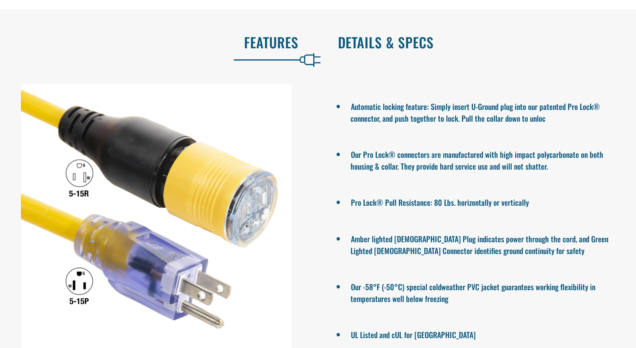 Image resolution: width=636 pixels, height=348 pixels. What do you see at coordinates (157, 42) in the screenshot?
I see `h2: Features` at bounding box center [157, 42].